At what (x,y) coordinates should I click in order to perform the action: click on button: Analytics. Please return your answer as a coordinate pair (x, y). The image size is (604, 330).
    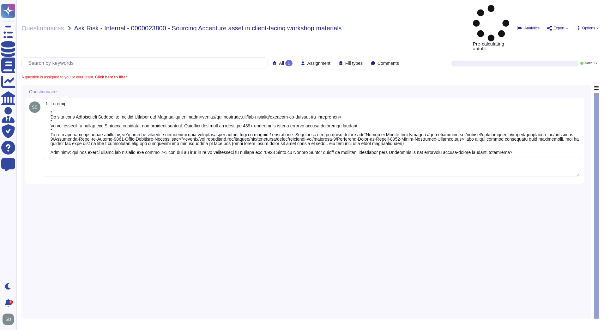
    Looking at the image, I should click on (529, 28).